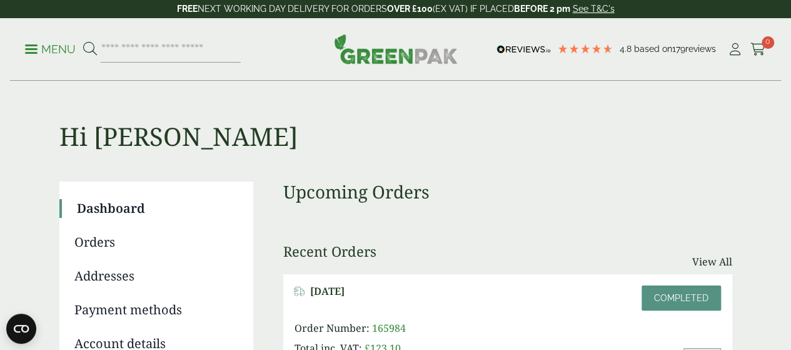  Describe the element at coordinates (50, 48) in the screenshot. I see `a: Menu` at that location.